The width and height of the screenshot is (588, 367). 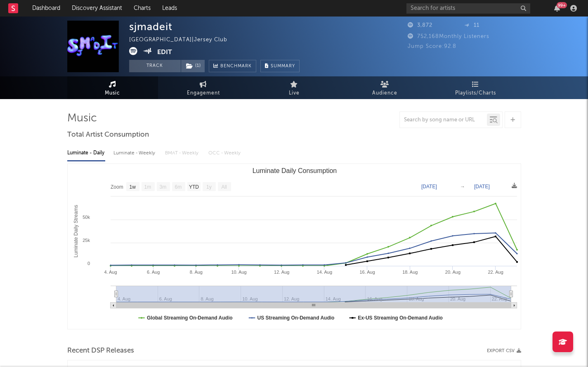 I want to click on span: Total Artist Consumption, so click(x=108, y=135).